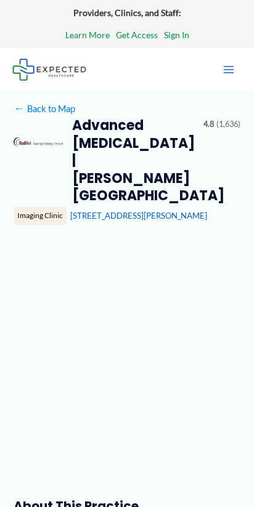  I want to click on span: 4.8, so click(208, 125).